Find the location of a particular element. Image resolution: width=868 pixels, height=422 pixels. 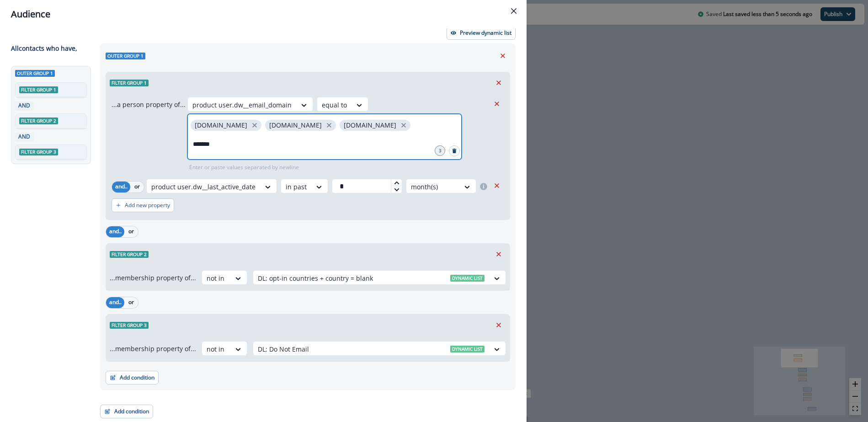

p: All contact s who have, is located at coordinates (44, 48).